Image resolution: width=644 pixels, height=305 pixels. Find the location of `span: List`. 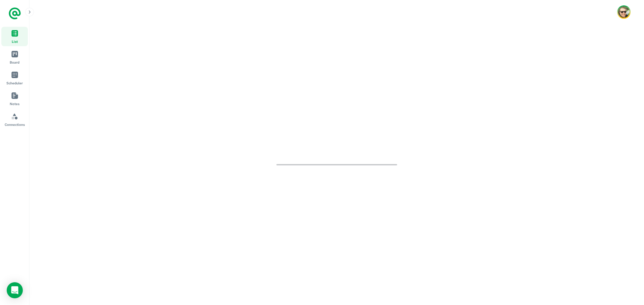

span: List is located at coordinates (15, 41).